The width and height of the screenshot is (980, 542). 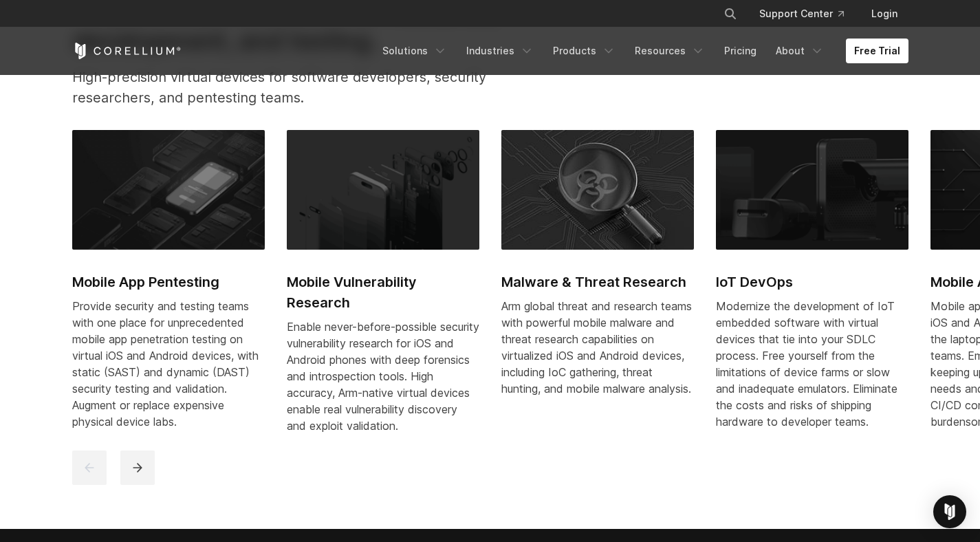 What do you see at coordinates (598, 271) in the screenshot?
I see `a: Malware & Threat Research Malware & Threat Research Arm global threat and research teams with pow...` at bounding box center [598, 271].